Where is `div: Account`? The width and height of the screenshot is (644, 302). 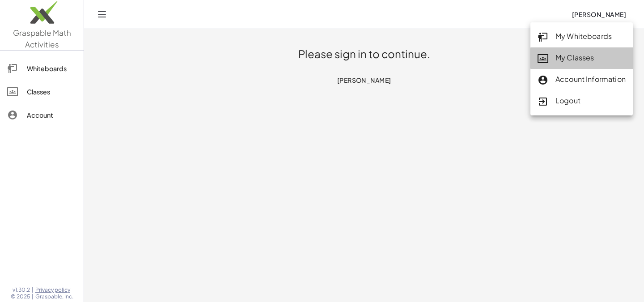
div: Account is located at coordinates (51, 115).